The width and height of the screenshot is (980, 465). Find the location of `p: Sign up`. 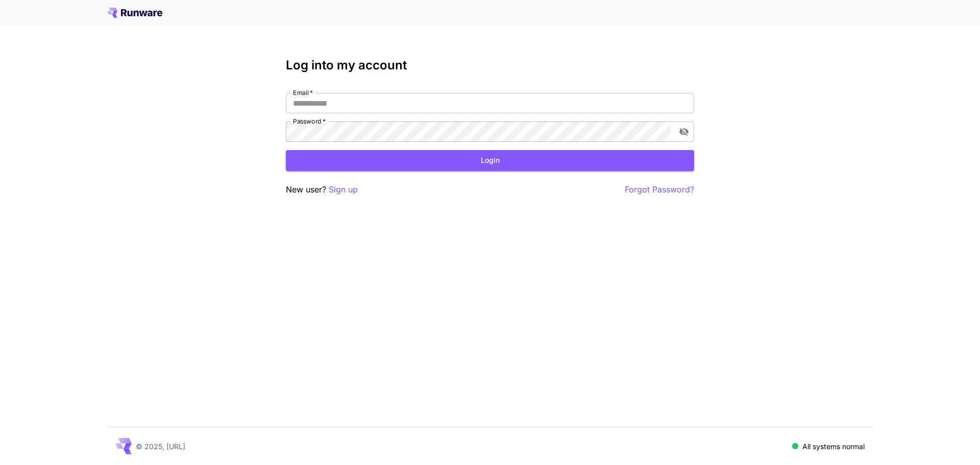

p: Sign up is located at coordinates (343, 190).